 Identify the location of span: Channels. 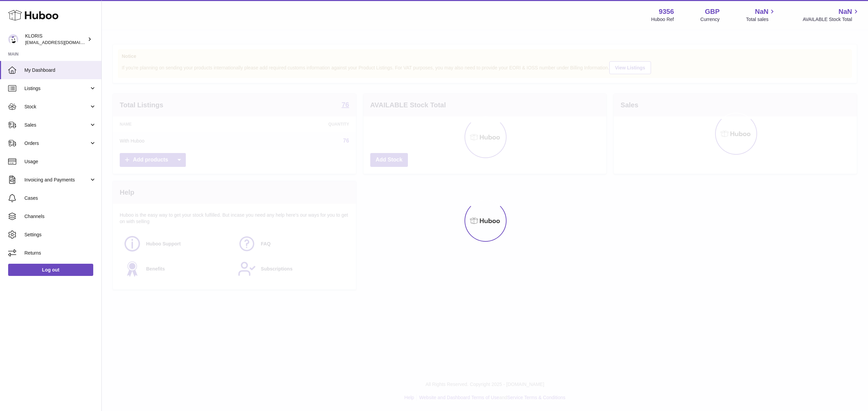
(61, 216).